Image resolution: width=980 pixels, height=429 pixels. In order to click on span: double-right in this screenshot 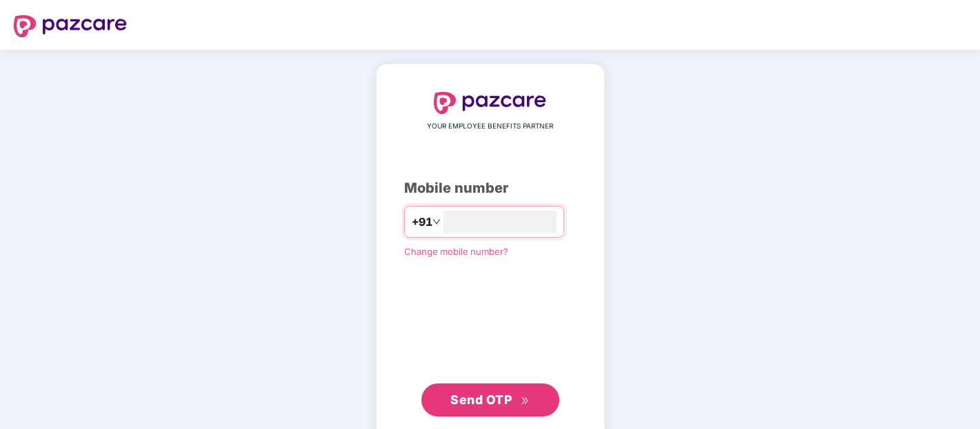, I will do `click(525, 401)`.